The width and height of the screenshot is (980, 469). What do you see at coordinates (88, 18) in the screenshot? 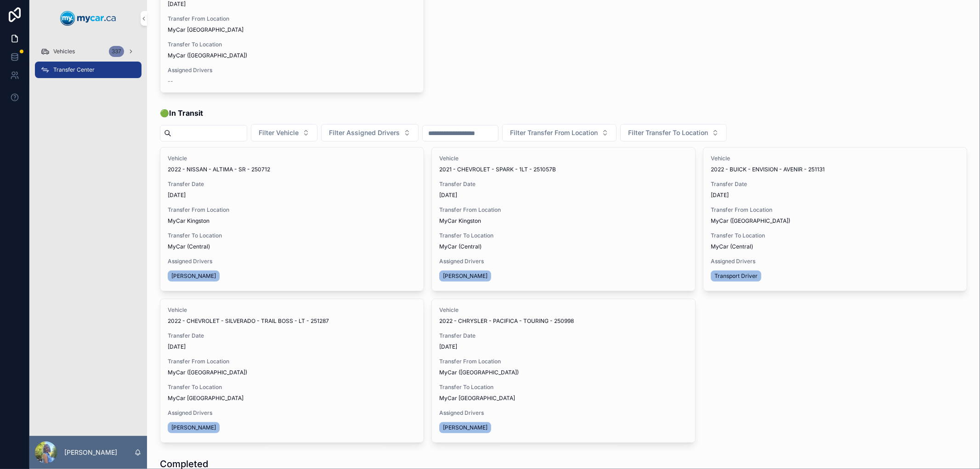
I see `img: App logo` at bounding box center [88, 18].